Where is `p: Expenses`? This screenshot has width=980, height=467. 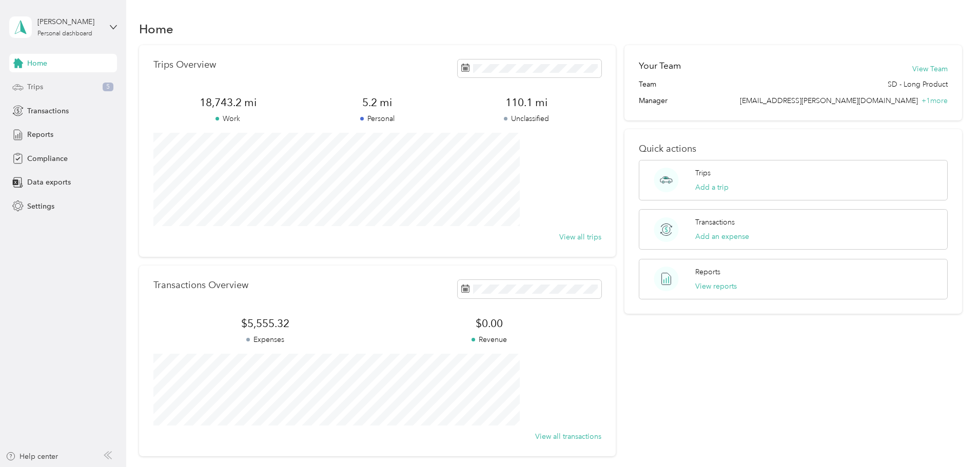
p: Expenses is located at coordinates (265, 340).